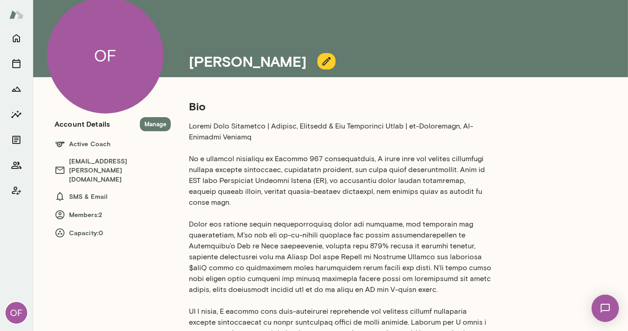 This screenshot has width=628, height=331. Describe the element at coordinates (16, 38) in the screenshot. I see `button: Home` at that location.